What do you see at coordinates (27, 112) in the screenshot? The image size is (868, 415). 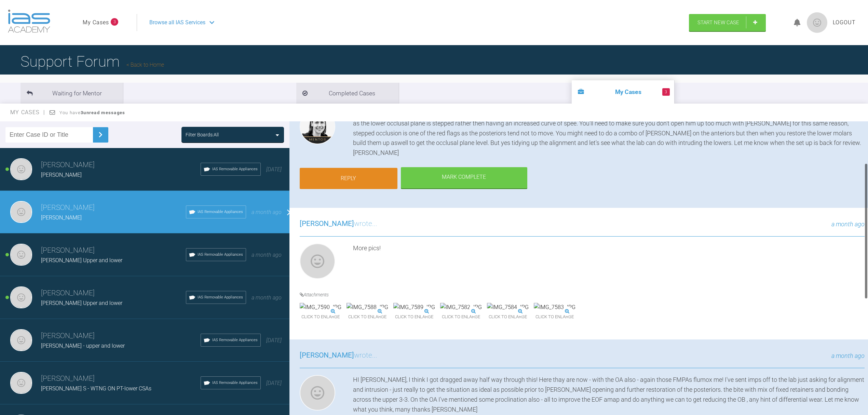 I see `span: My Cases` at bounding box center [27, 112].